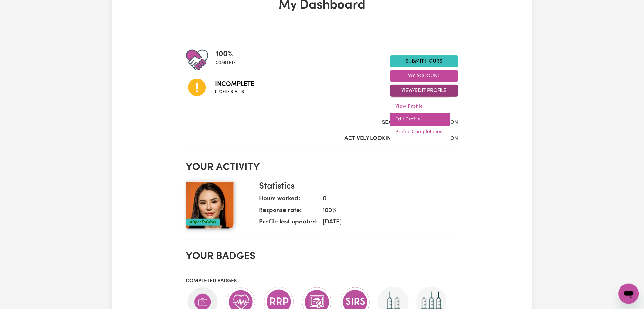 This screenshot has width=644, height=309. Describe the element at coordinates (226, 54) in the screenshot. I see `span: 100 %` at that location.